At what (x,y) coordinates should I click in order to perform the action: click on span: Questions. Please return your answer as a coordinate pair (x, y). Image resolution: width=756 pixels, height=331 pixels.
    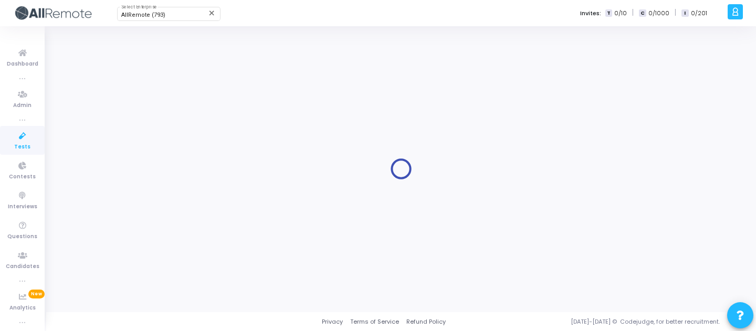
    Looking at the image, I should click on (22, 237).